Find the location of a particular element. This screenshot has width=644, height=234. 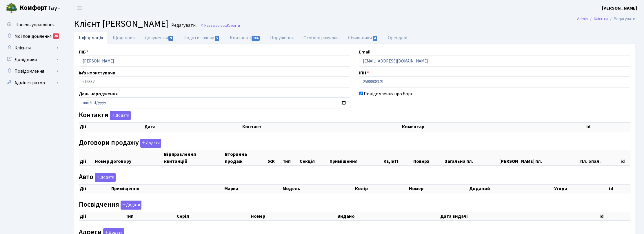

th: Номер договору is located at coordinates (128, 158).